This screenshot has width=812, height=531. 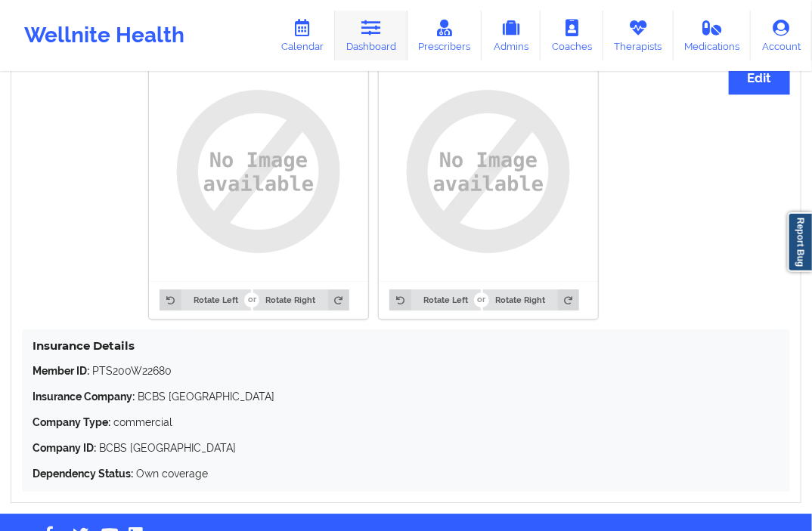 What do you see at coordinates (638, 35) in the screenshot?
I see `a: Therapists` at bounding box center [638, 35].